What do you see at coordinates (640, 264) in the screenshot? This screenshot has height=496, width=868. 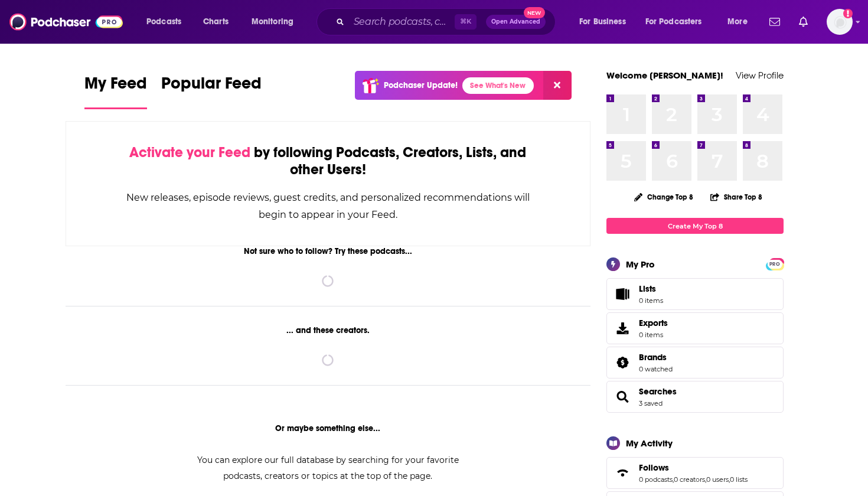 I see `div: My Pro` at bounding box center [640, 264].